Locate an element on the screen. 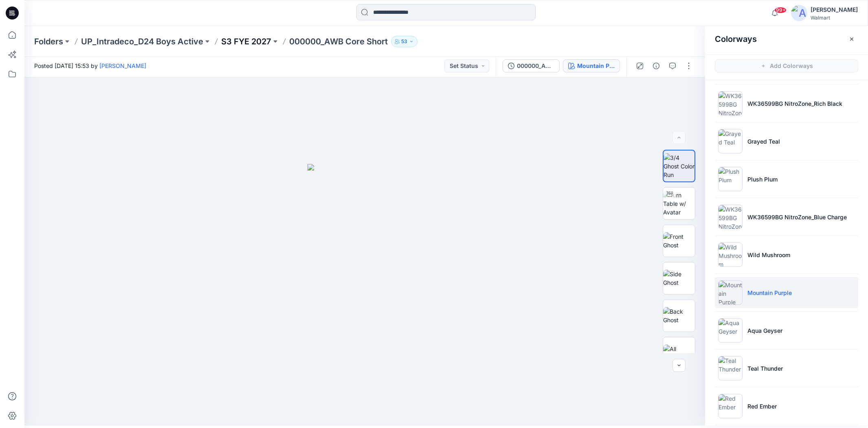 This screenshot has height=428, width=868. p: Teal Thunder is located at coordinates (765, 368).